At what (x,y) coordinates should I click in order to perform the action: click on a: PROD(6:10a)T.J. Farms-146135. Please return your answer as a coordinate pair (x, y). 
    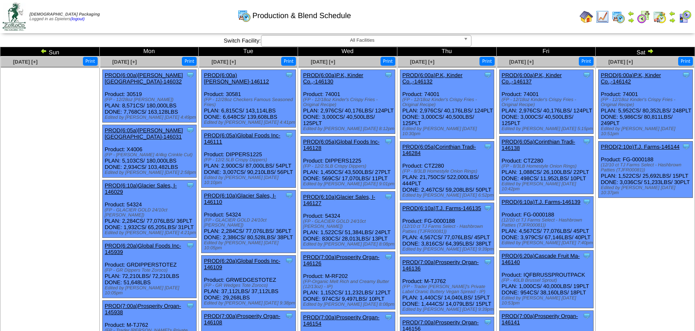
    Looking at the image, I should click on (441, 208).